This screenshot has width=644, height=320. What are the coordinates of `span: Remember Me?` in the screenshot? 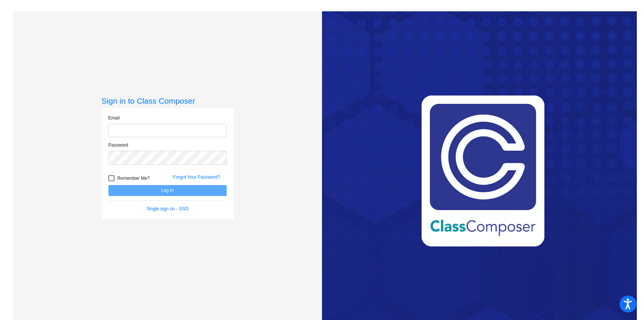 It's located at (134, 178).